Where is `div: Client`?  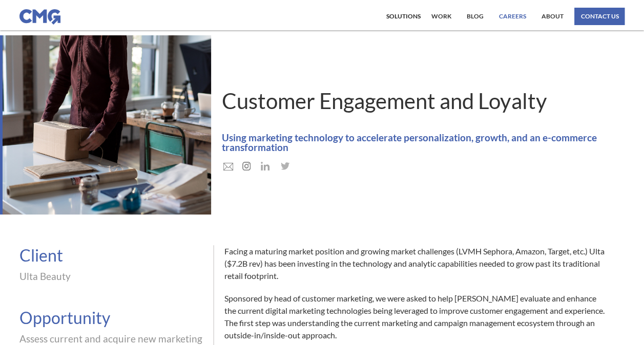 div: Client is located at coordinates (111, 256).